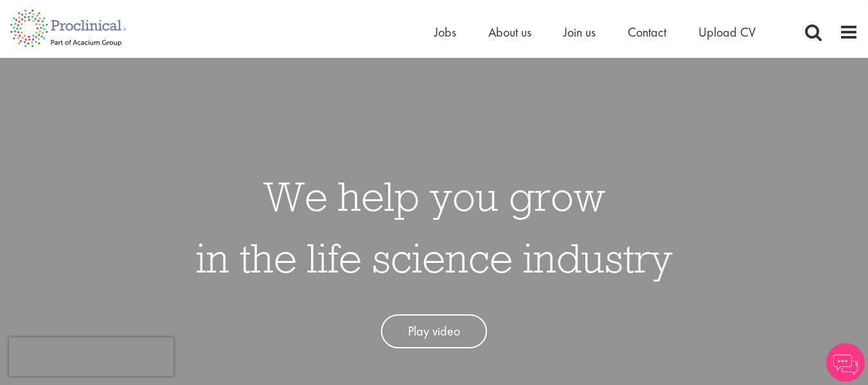 The width and height of the screenshot is (868, 385). I want to click on span: About us, so click(510, 32).